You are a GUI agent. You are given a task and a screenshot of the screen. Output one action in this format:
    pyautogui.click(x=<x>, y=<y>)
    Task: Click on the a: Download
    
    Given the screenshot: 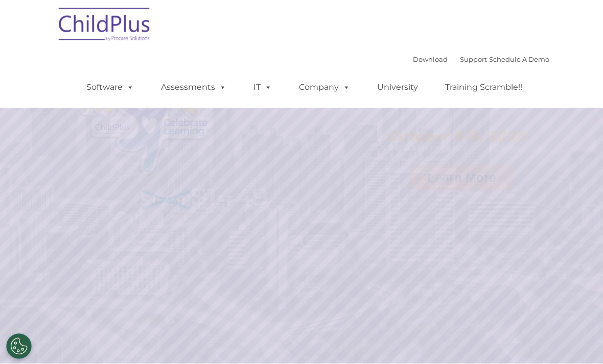 What is the action you would take?
    pyautogui.click(x=431, y=59)
    